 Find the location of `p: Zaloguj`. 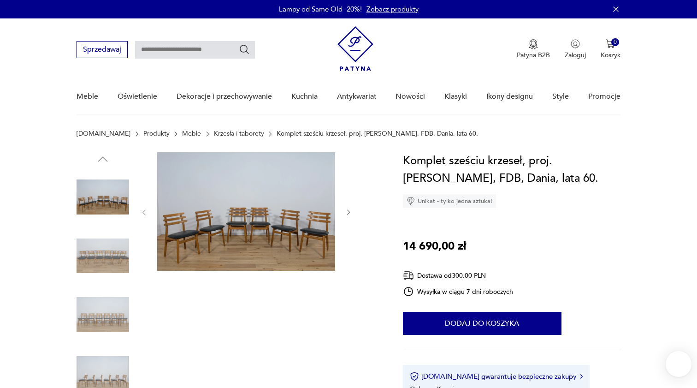

p: Zaloguj is located at coordinates (575, 55).